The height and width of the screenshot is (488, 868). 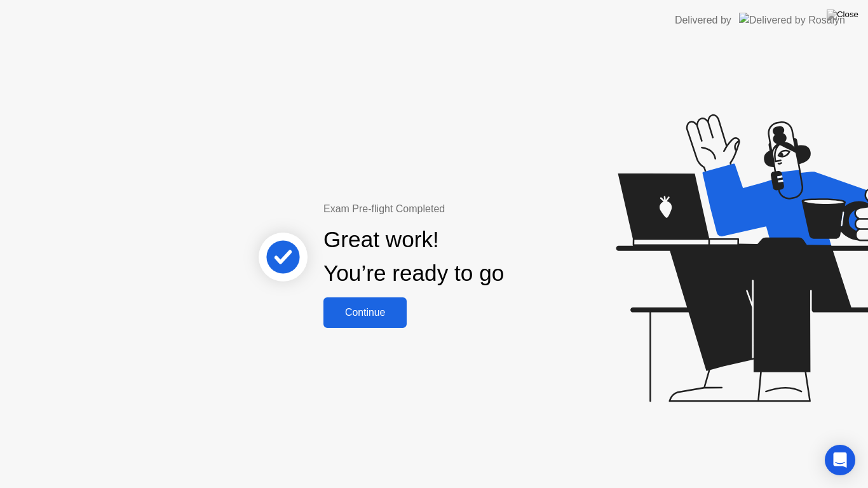 I want to click on button: Continue, so click(x=365, y=313).